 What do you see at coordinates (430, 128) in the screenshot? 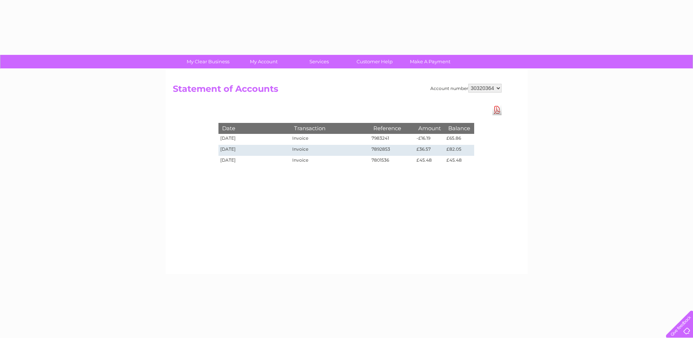
I see `th: Amount` at bounding box center [430, 128].